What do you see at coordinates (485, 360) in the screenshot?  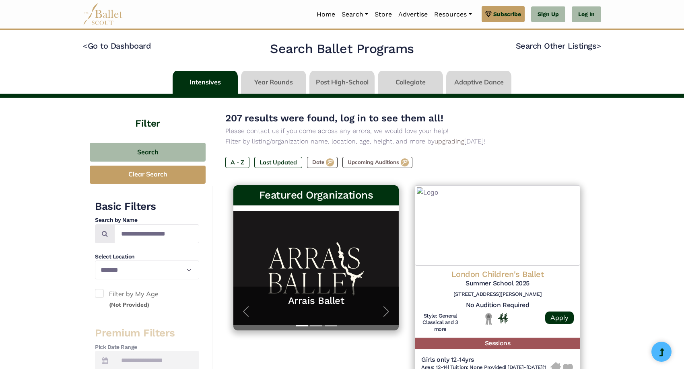 I see `h5: Girls only 12-14yrs` at bounding box center [485, 360].